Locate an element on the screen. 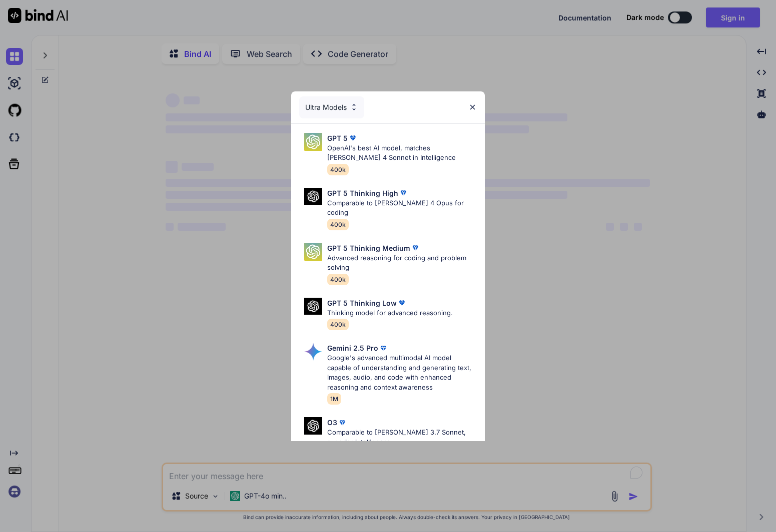  p: GPT 5 Thinking Low is located at coordinates (361, 303).